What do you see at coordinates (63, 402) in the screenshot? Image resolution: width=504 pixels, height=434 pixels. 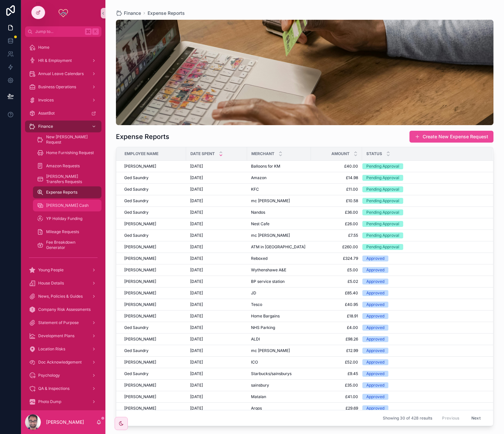 I see `a: Photo Dump` at bounding box center [63, 402].